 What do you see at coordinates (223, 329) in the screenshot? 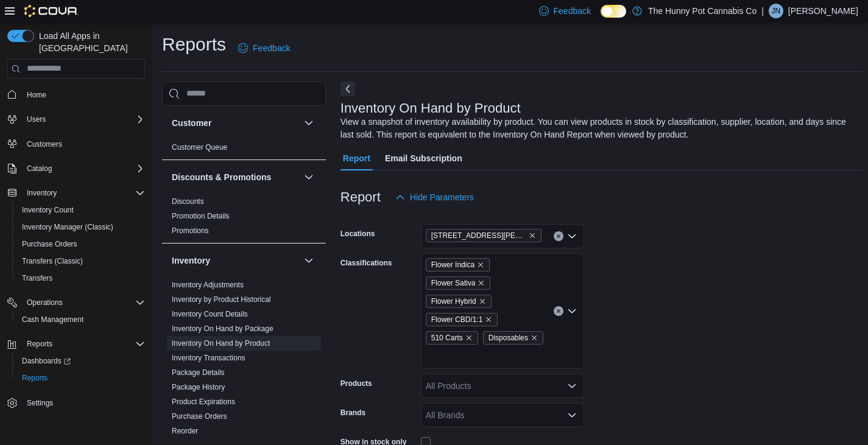
I see `span: Inventory On Hand by Package` at bounding box center [223, 329].